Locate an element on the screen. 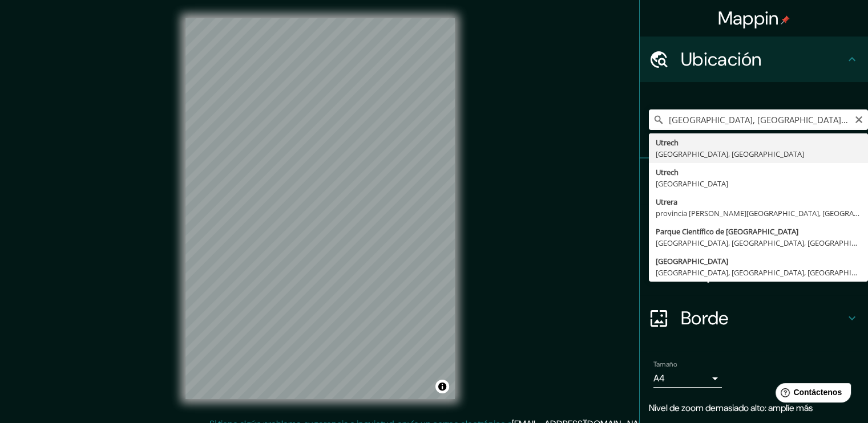  font: Utrera is located at coordinates (667, 202).